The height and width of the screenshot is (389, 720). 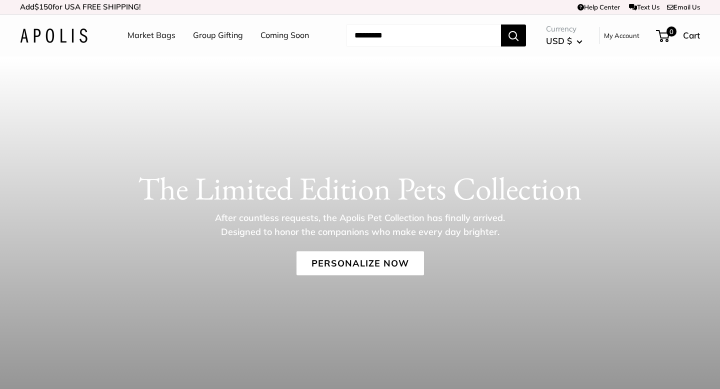 I want to click on span: Currency, so click(x=564, y=29).